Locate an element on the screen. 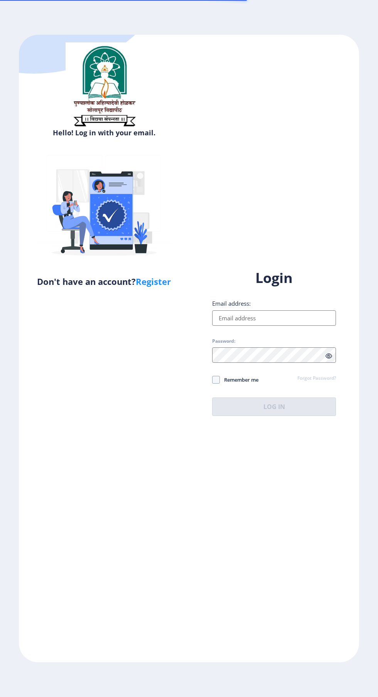  a: Forgot Password? is located at coordinates (316, 378).